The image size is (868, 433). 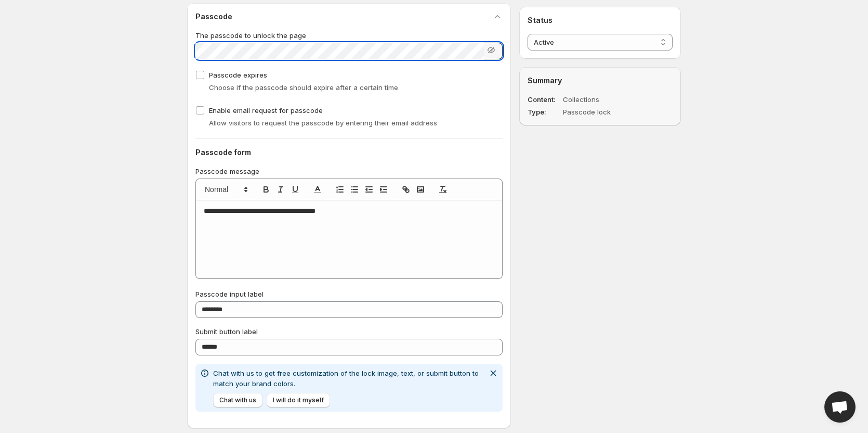 What do you see at coordinates (214, 17) in the screenshot?
I see `h2: Passcode` at bounding box center [214, 17].